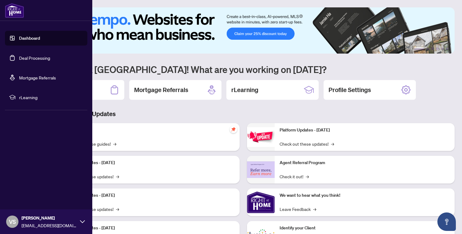 The height and width of the screenshot is (234, 462). I want to click on img: Slide 0, so click(243, 30).